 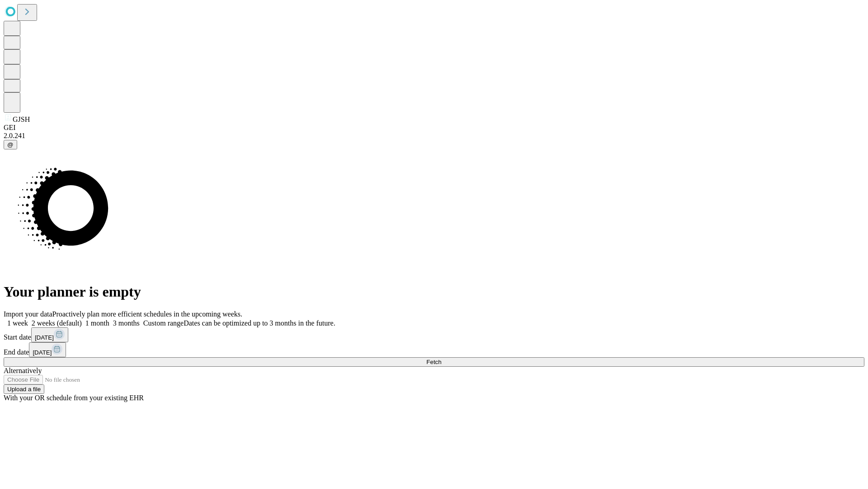 What do you see at coordinates (57, 323) in the screenshot?
I see `span: 2 weeks (default)` at bounding box center [57, 323].